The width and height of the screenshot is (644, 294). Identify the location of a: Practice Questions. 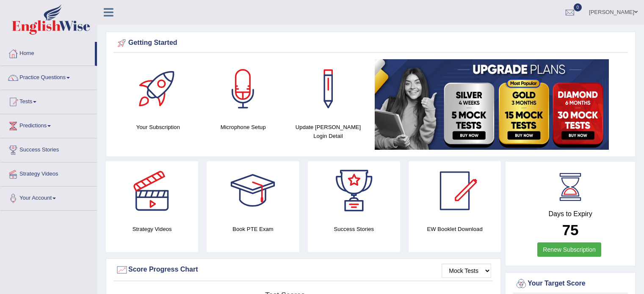
(49, 76).